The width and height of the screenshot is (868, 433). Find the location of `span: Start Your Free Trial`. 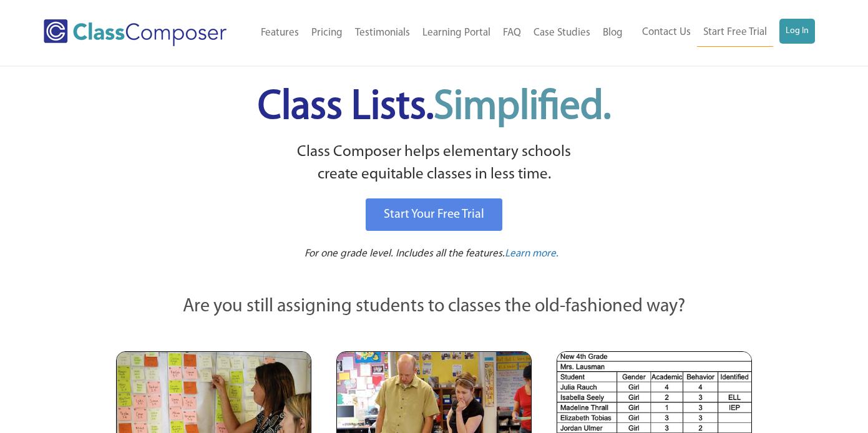

span: Start Your Free Trial is located at coordinates (434, 215).